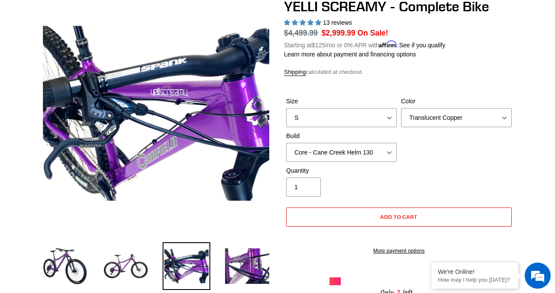  What do you see at coordinates (399, 216) in the screenshot?
I see `span: Add to cart` at bounding box center [399, 216].